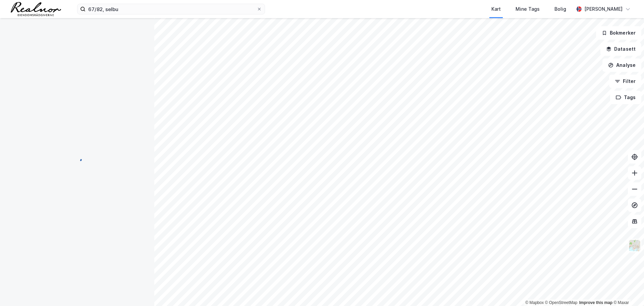 This screenshot has width=644, height=306. I want to click on button: Filter, so click(625, 81).